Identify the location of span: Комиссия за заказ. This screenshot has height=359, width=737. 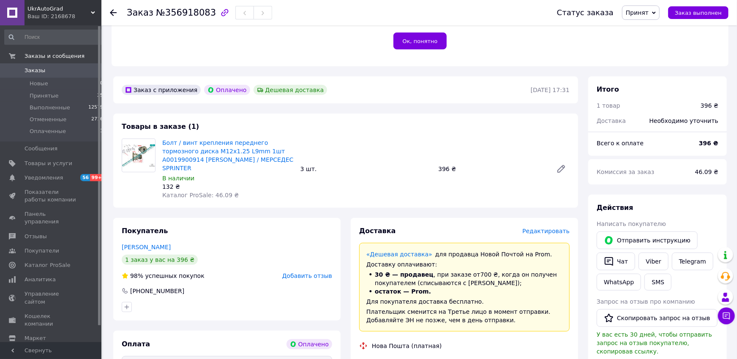
(625, 172).